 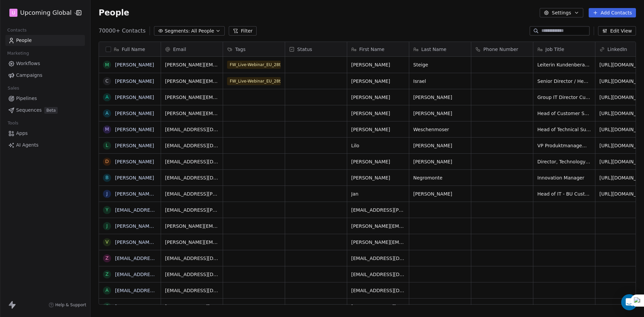 What do you see at coordinates (564, 65) in the screenshot?
I see `span: Leiterin Kundenberatung / Head of Customer Solutions Finance / Kreditwesen / E-Commerce` at bounding box center [564, 65].